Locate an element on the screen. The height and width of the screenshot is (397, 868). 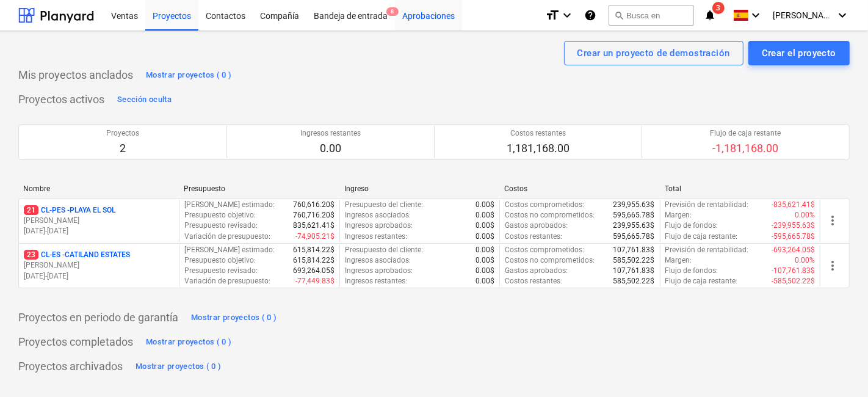
button: Sección oculta is located at coordinates (144, 99).